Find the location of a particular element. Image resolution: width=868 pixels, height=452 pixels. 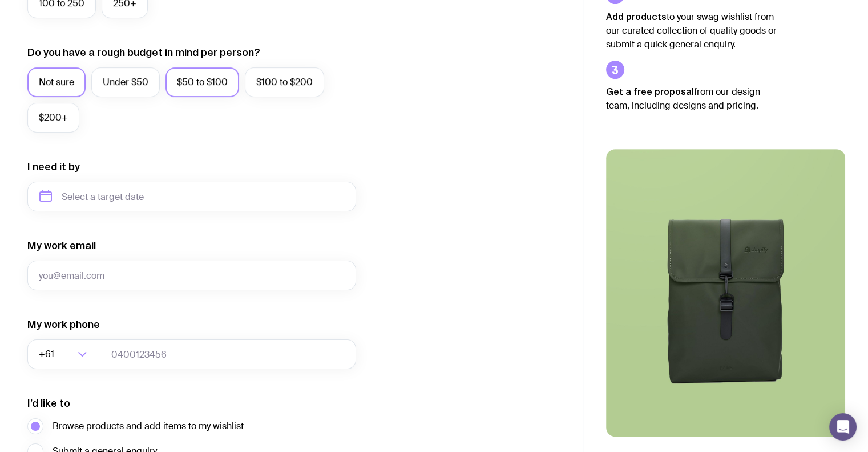

div: Search for option is located at coordinates (64, 354).